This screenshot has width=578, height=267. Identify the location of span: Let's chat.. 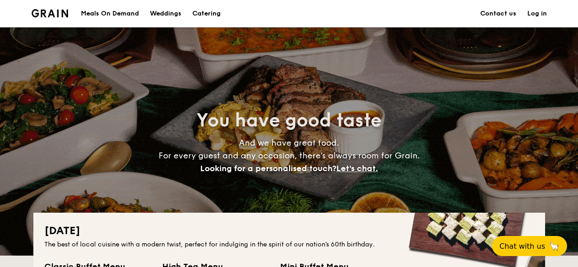
(357, 169).